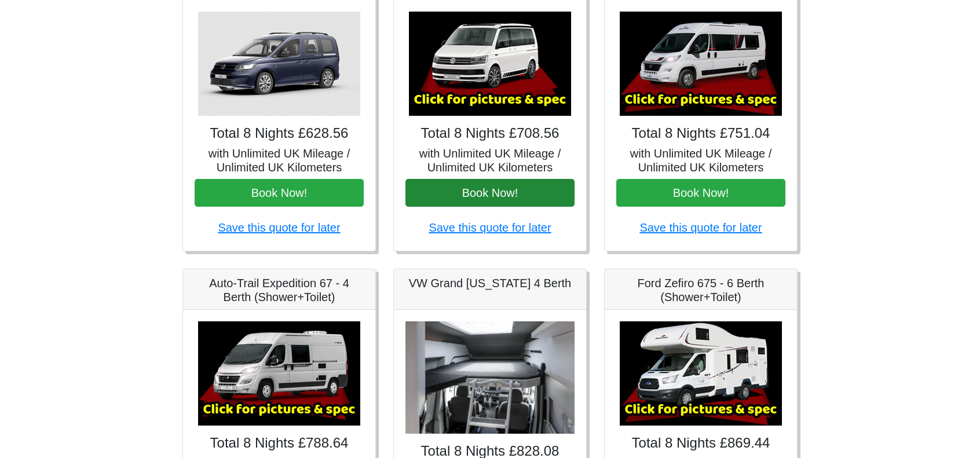 Image resolution: width=980 pixels, height=458 pixels. Describe the element at coordinates (279, 374) in the screenshot. I see `img: Auto-Trail Expedition 67 - 4 Berth (Shower+Toilet)` at that location.